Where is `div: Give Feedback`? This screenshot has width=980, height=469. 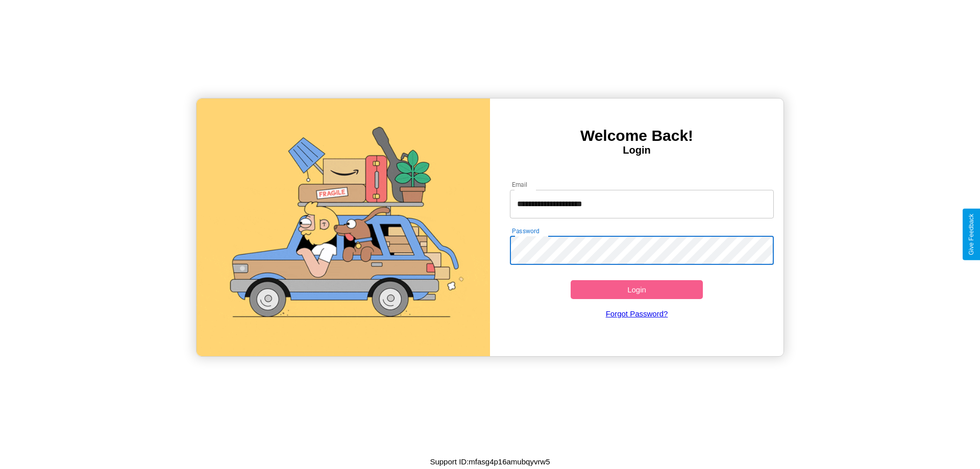 div: Give Feedback is located at coordinates (971, 234).